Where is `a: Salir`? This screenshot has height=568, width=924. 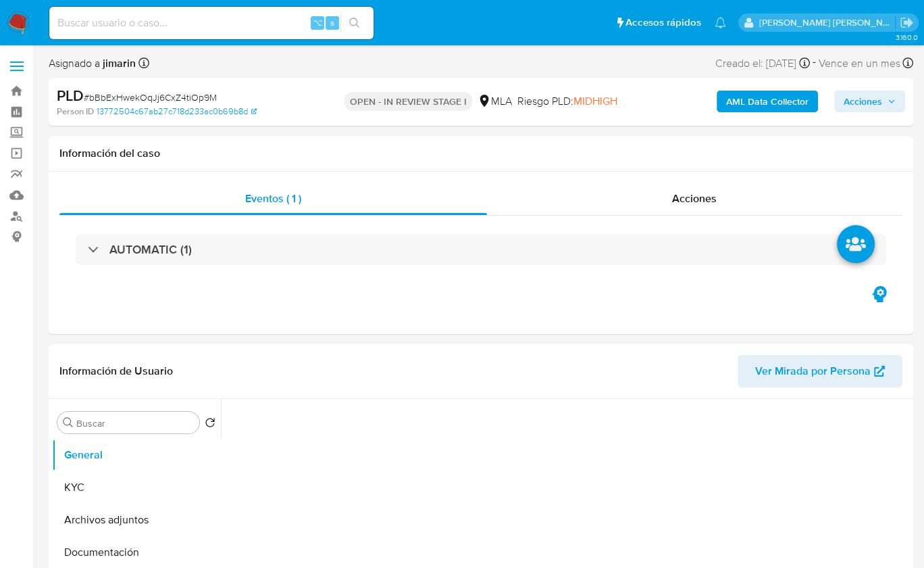
a: Salir is located at coordinates (907, 22).